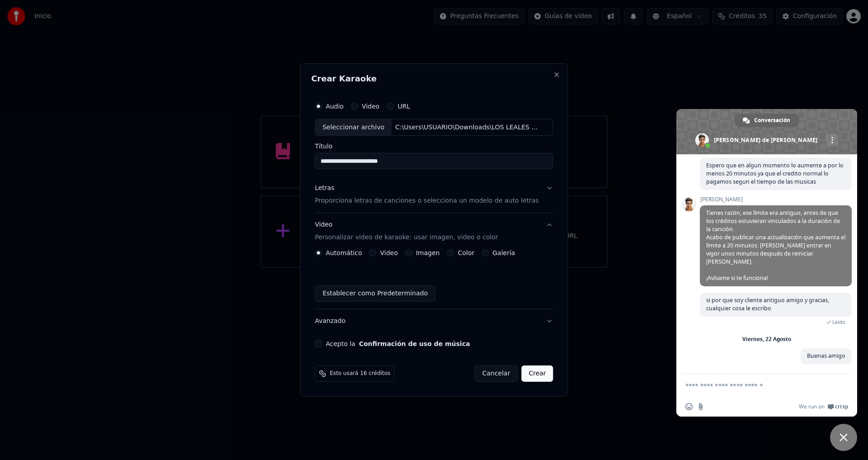 The image size is (868, 460). What do you see at coordinates (415, 344) in the screenshot?
I see `button: Acepto la` at bounding box center [415, 344].